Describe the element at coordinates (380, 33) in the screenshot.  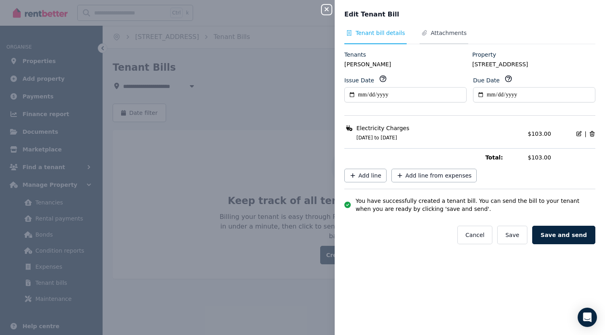
I see `span: Tenant bill details` at that location.